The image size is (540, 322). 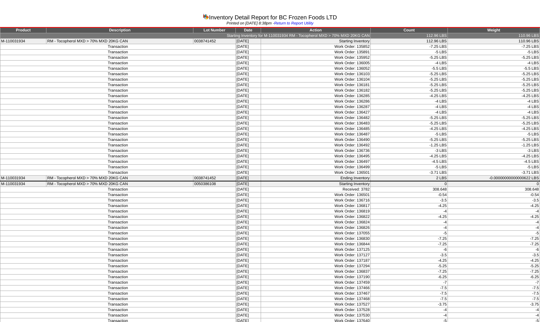 What do you see at coordinates (315, 30) in the screenshot?
I see `td: Action` at bounding box center [315, 30].